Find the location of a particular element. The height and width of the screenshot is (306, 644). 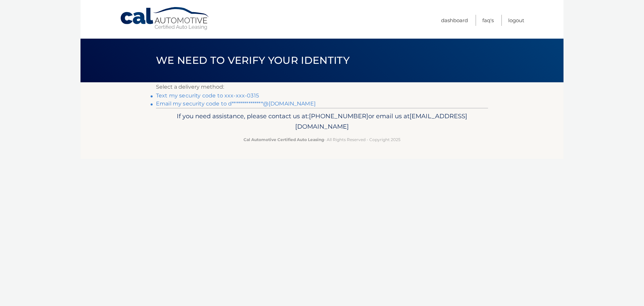

p: If you need assistance, please contact us at: or email us at is located at coordinates (322, 122).